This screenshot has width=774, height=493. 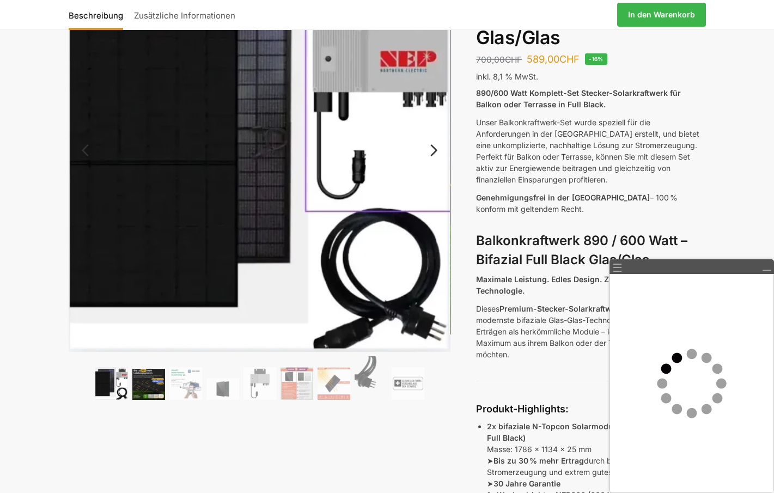 I want to click on strong: Premium-Stecker-Solarkraftwerk, so click(x=561, y=308).